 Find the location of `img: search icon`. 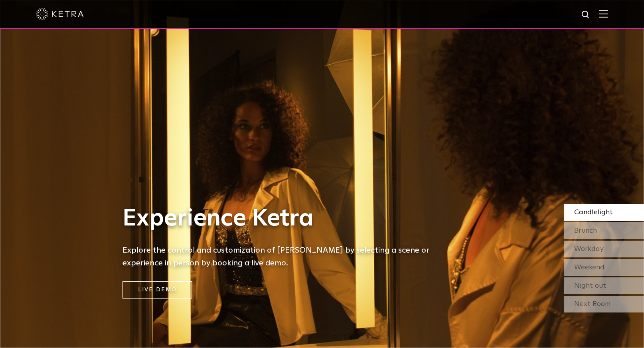

img: search icon is located at coordinates (586, 15).